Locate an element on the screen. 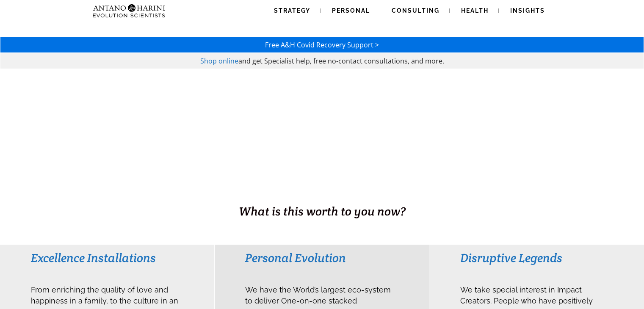 The image size is (644, 309). h3: Personal Evolution is located at coordinates (321, 258).